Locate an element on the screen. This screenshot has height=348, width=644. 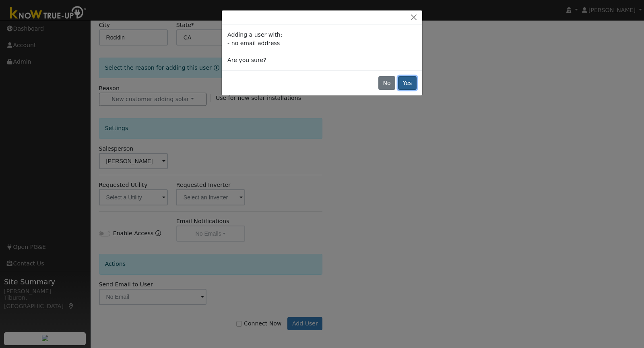
span: Adding a user with: is located at coordinates (255, 35).